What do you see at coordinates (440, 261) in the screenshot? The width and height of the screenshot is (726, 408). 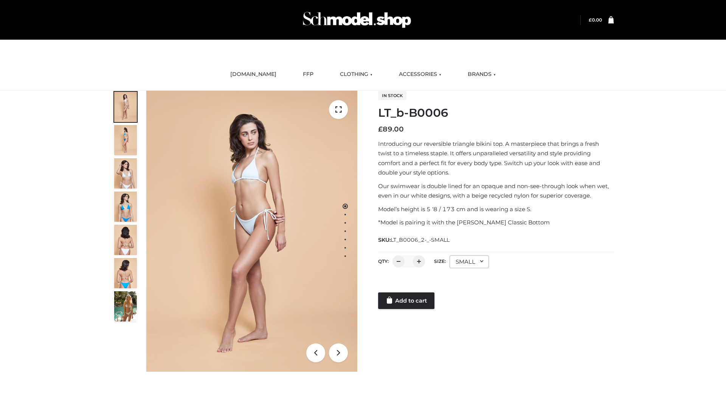 I see `label: Size:` at bounding box center [440, 261].